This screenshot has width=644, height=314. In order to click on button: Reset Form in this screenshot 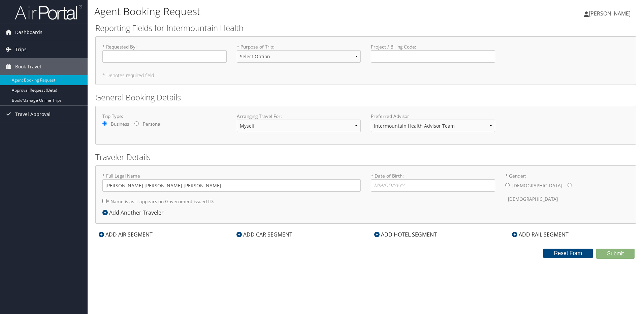, I will do `click(568, 253)`.